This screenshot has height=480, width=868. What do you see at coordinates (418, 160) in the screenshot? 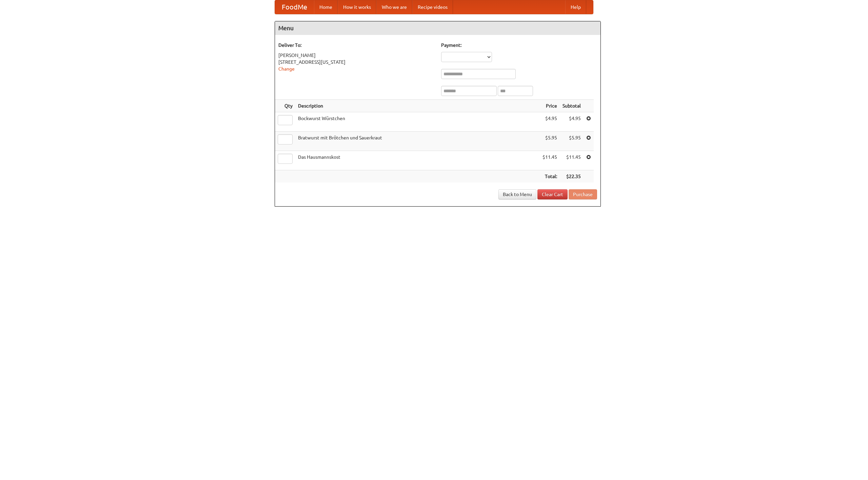
I see `td: Das Hausmannskost` at bounding box center [418, 160].